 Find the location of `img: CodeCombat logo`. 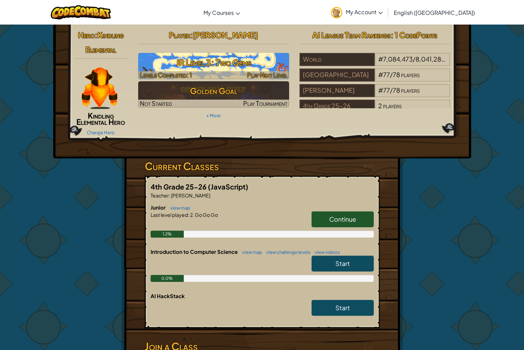

img: CodeCombat logo is located at coordinates (81, 12).